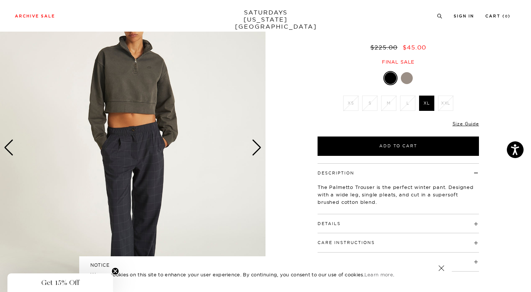 Image resolution: width=531 pixels, height=292 pixels. Describe the element at coordinates (465, 123) in the screenshot. I see `a: Size Guide` at that location.